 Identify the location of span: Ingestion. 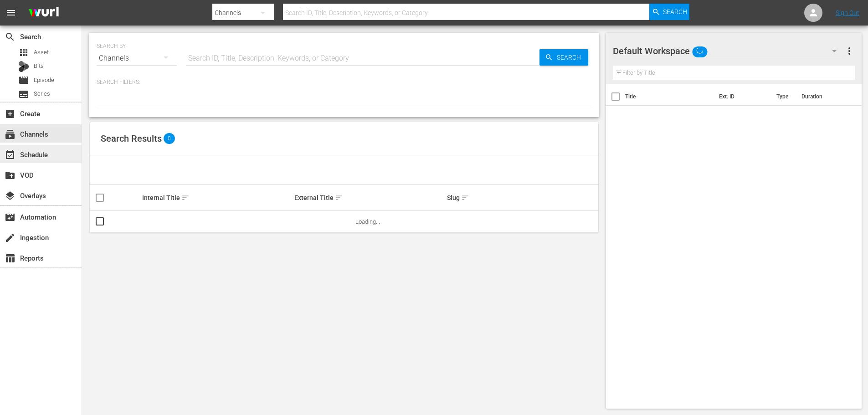
(10, 238).